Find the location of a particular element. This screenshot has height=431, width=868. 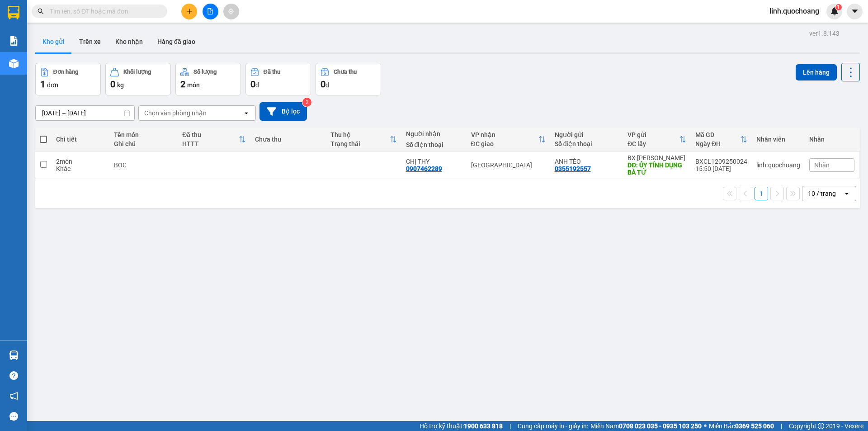

button: Trên xe is located at coordinates (90, 41).